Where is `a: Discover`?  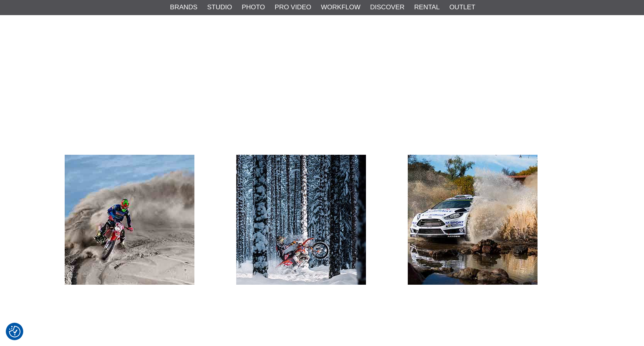 a: Discover is located at coordinates (388, 7).